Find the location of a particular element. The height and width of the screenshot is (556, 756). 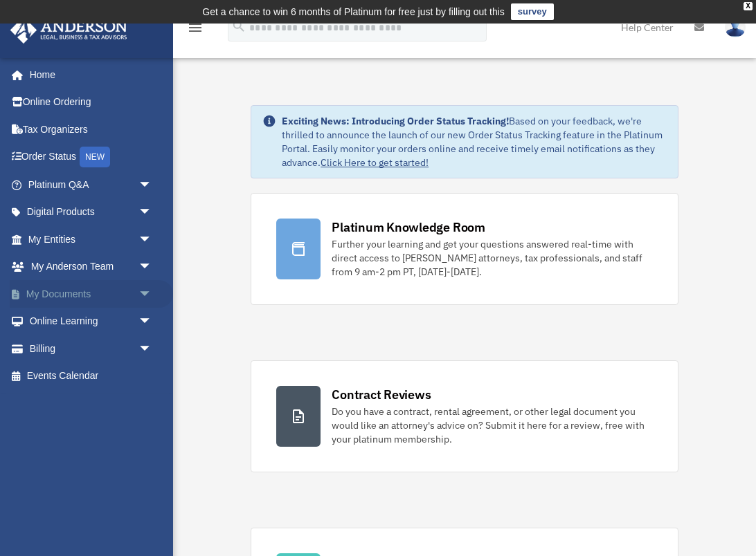

a: Home is located at coordinates (88, 74).